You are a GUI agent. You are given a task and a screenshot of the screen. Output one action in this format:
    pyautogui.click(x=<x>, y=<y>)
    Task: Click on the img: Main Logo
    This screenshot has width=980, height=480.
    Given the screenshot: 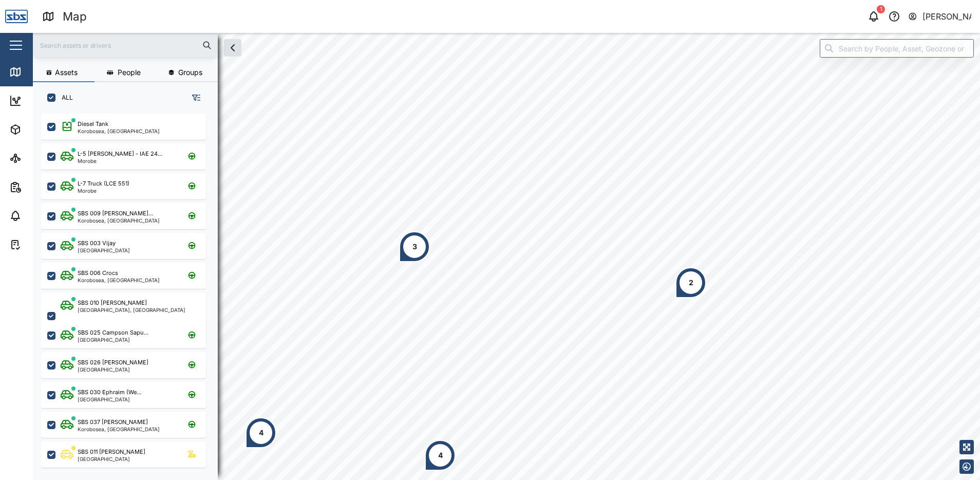 What is the action you would take?
    pyautogui.click(x=17, y=17)
    